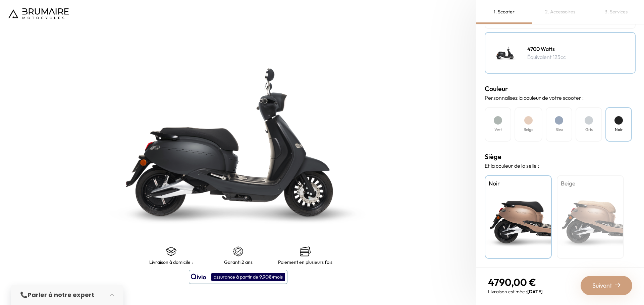 Image resolution: width=644 pixels, height=305 pixels. Describe the element at coordinates (589, 130) in the screenshot. I see `h4: Gris` at that location.